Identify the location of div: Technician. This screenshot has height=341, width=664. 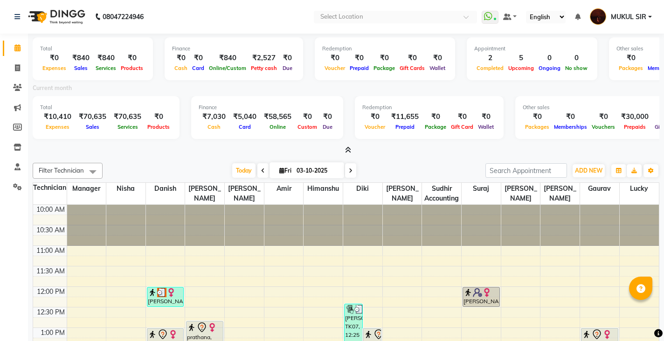
(50, 188).